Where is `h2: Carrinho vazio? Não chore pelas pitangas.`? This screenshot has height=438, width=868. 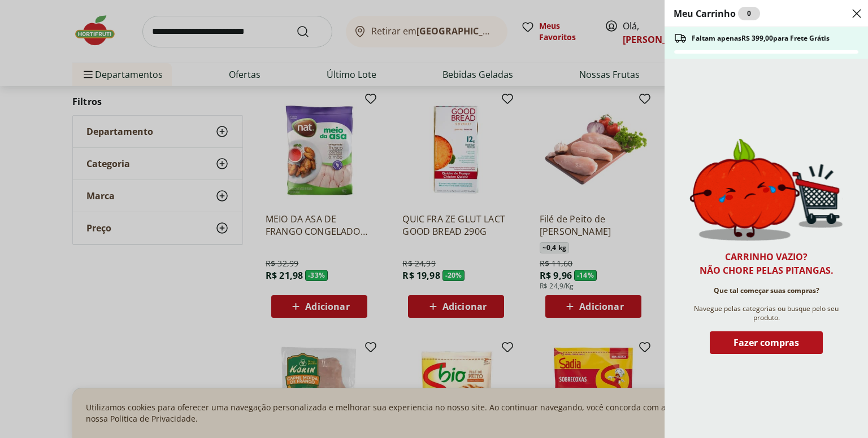
h2: Carrinho vazio? Não chore pelas pitangas. is located at coordinates (766, 263).